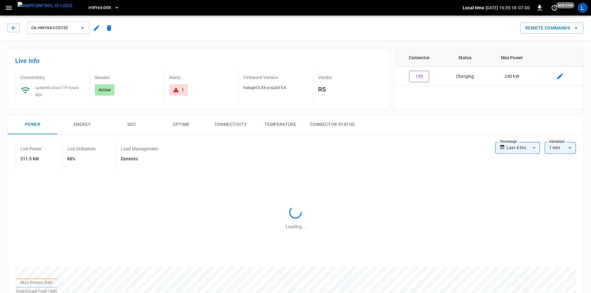 The image size is (591, 293). What do you see at coordinates (473, 8) in the screenshot?
I see `p: Local time` at bounding box center [473, 8].